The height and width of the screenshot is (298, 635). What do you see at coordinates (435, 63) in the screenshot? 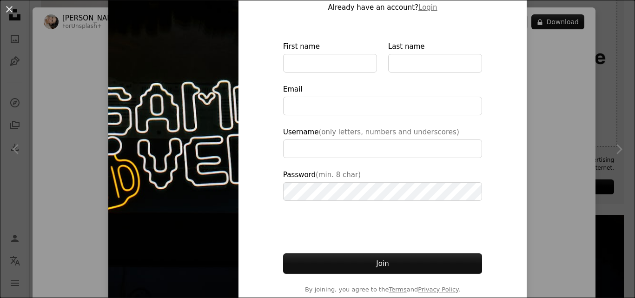
I see `input: Last name` at bounding box center [435, 63].